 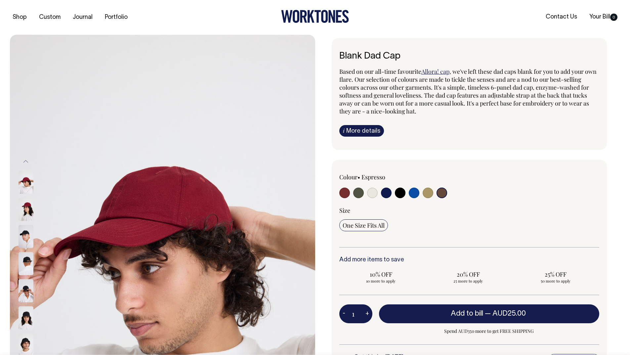 What do you see at coordinates (509, 313) in the screenshot?
I see `span: AUD25.00` at bounding box center [509, 313].